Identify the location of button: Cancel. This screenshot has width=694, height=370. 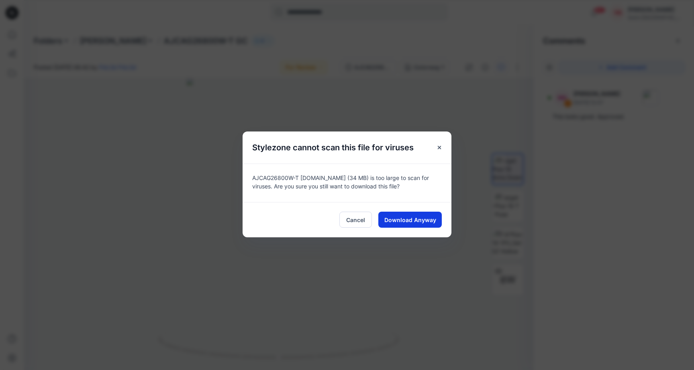
(355, 220).